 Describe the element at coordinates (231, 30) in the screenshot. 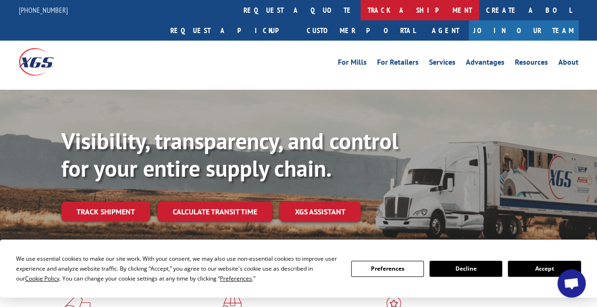

I see `a: Request a pickup` at that location.